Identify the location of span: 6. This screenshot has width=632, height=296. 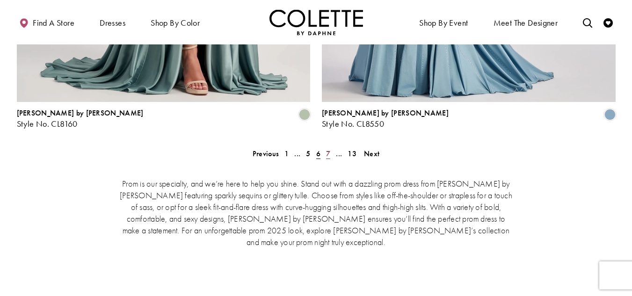
(318, 153).